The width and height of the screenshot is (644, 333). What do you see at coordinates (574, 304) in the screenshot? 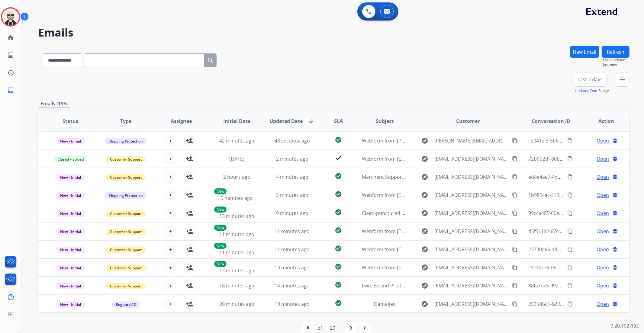
I see `span: 2595d6c1-fa5f-4e3e-9503-1ecd1bb9ed32` at bounding box center [574, 304].